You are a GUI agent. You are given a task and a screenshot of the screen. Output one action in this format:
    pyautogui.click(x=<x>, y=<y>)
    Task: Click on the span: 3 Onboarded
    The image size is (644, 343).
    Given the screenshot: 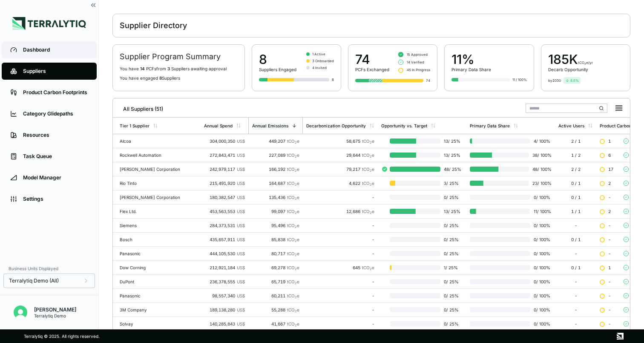 What is the action you would take?
    pyautogui.click(x=323, y=61)
    